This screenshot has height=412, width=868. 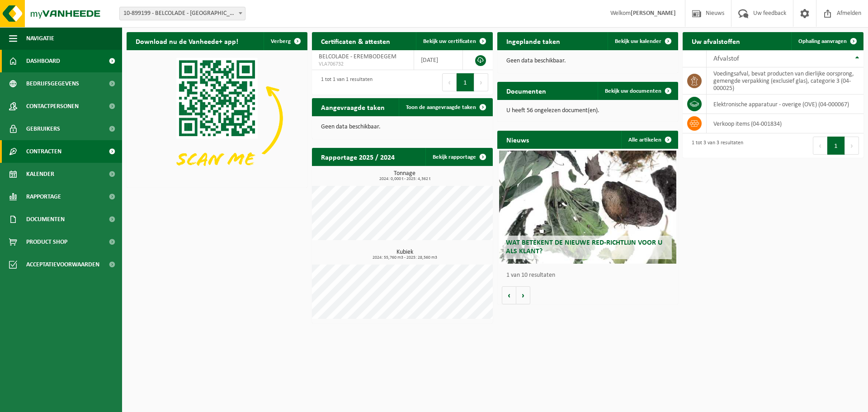 What do you see at coordinates (47, 242) in the screenshot?
I see `span: Product Shop` at bounding box center [47, 242].